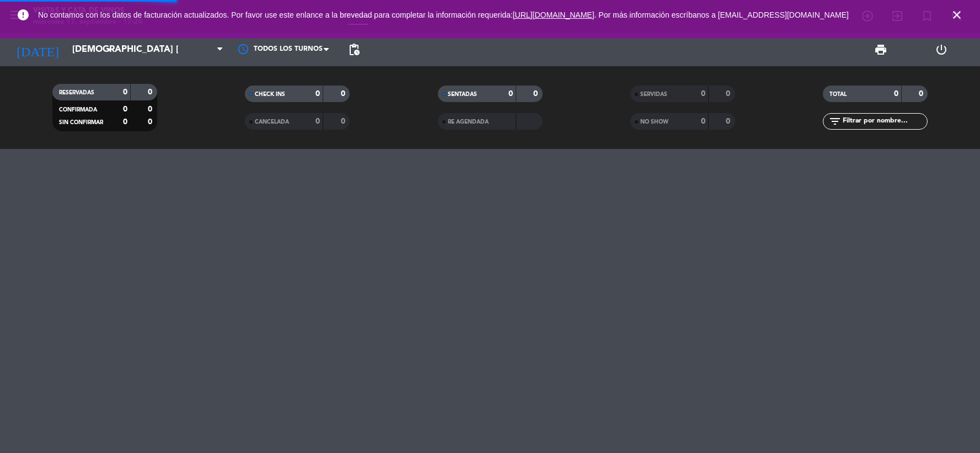 The width and height of the screenshot is (980, 453). Describe the element at coordinates (78, 110) in the screenshot. I see `span: CONFIRMADA` at that location.